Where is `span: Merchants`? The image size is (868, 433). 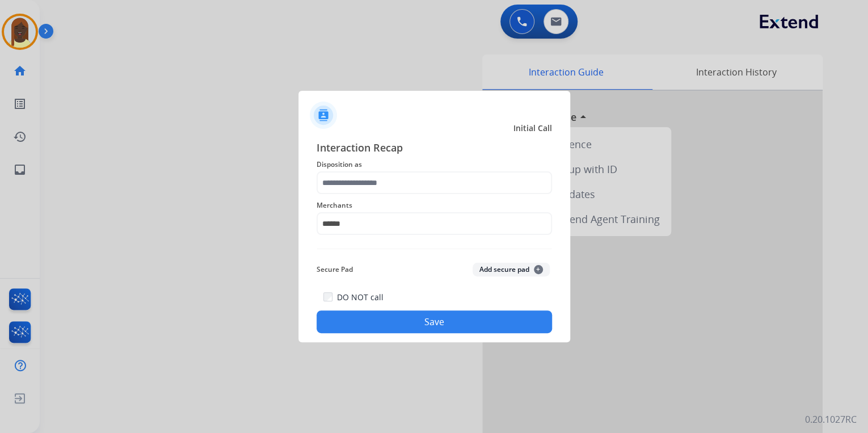 span: Merchants is located at coordinates (434, 206).